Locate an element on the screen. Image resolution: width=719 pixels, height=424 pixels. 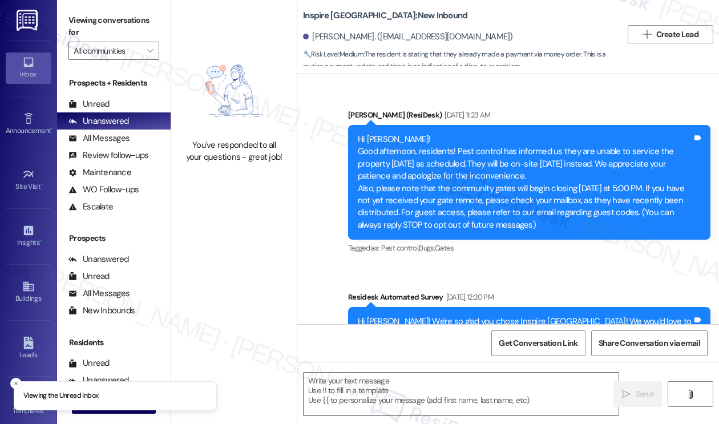
span: Pest control , is located at coordinates (400, 248).